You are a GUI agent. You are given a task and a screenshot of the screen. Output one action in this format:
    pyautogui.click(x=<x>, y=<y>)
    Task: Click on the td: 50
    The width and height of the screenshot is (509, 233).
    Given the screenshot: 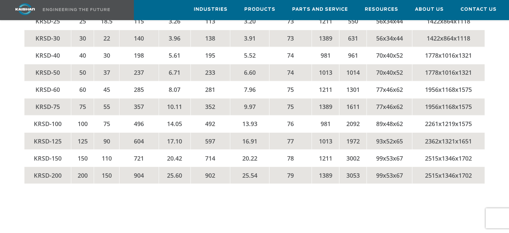 What is the action you would take?
    pyautogui.click(x=82, y=72)
    